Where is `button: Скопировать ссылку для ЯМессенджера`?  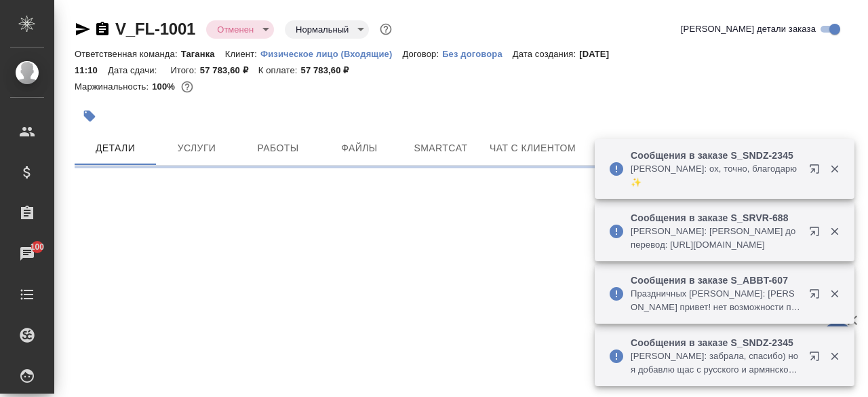 button: Скопировать ссылку для ЯМессенджера is located at coordinates (83, 29).